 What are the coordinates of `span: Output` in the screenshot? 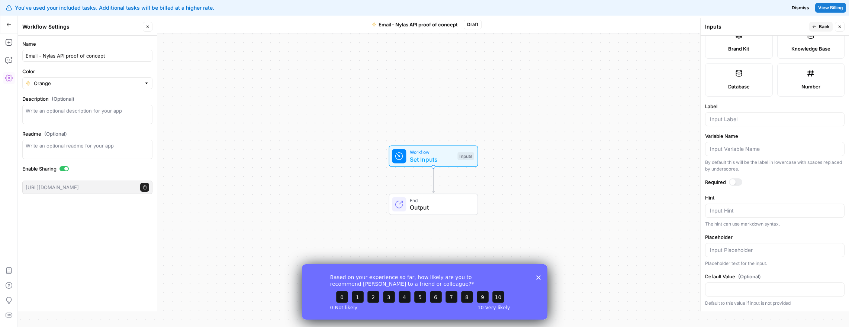 It's located at (440, 207).